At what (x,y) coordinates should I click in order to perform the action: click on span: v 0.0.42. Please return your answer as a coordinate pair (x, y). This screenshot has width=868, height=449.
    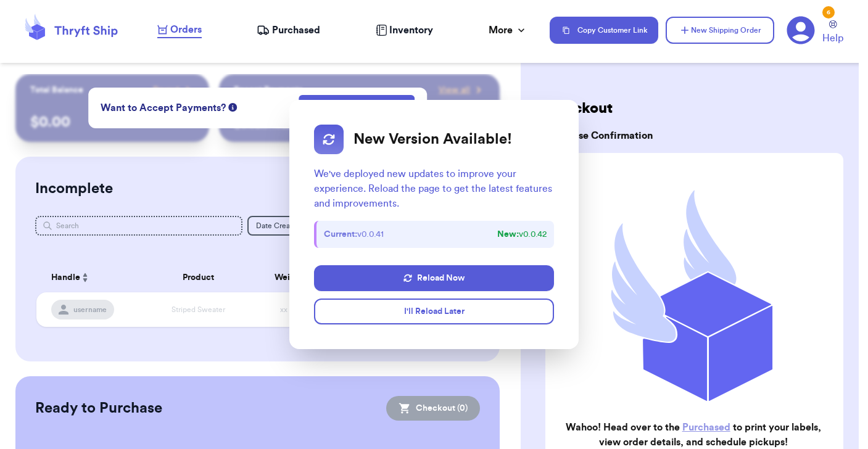
    Looking at the image, I should click on (522, 235).